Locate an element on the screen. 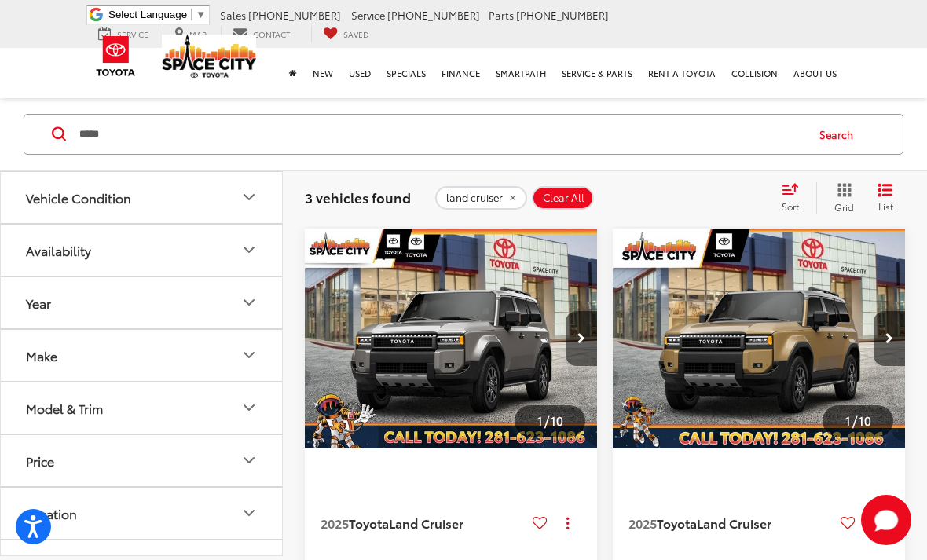 This screenshot has width=927, height=560. span: Select Language is located at coordinates (148, 14).